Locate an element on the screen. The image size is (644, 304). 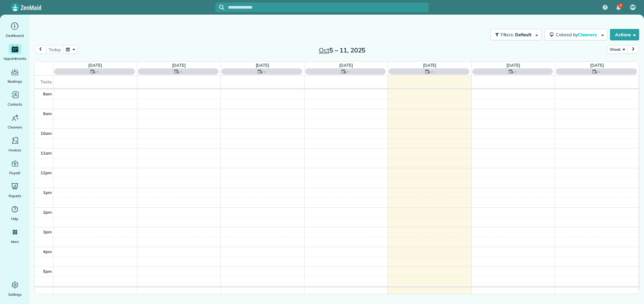
a: Appointments is located at coordinates (15, 53).